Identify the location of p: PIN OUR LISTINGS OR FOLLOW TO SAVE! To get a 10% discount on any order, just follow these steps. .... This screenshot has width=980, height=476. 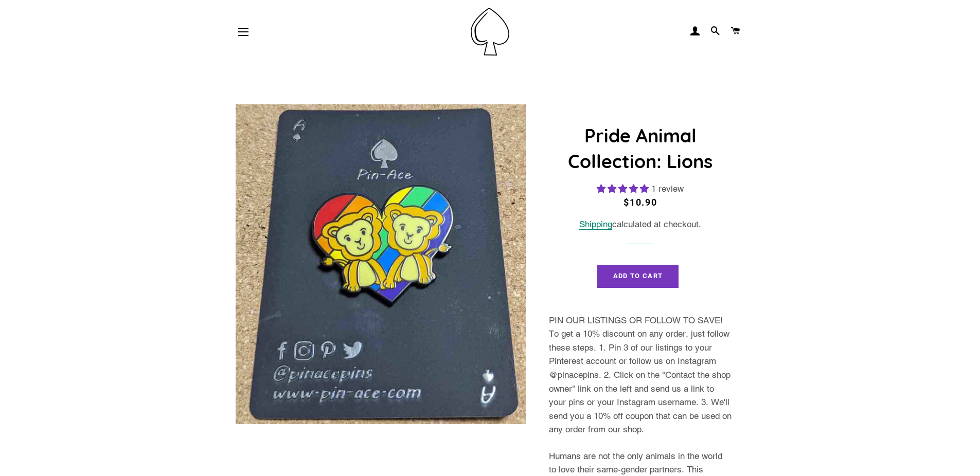
(641, 375).